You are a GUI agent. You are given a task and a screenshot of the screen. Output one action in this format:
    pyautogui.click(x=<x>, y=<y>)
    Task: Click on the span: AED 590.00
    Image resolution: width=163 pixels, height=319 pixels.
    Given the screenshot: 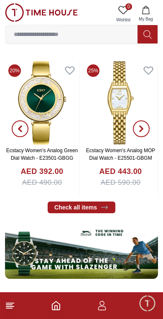 What is the action you would take?
    pyautogui.click(x=121, y=182)
    